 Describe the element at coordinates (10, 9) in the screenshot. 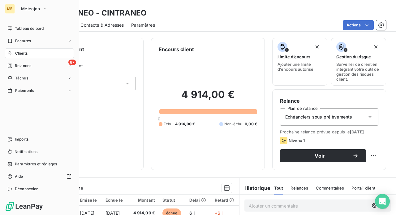

I see `div: ME` at that location.